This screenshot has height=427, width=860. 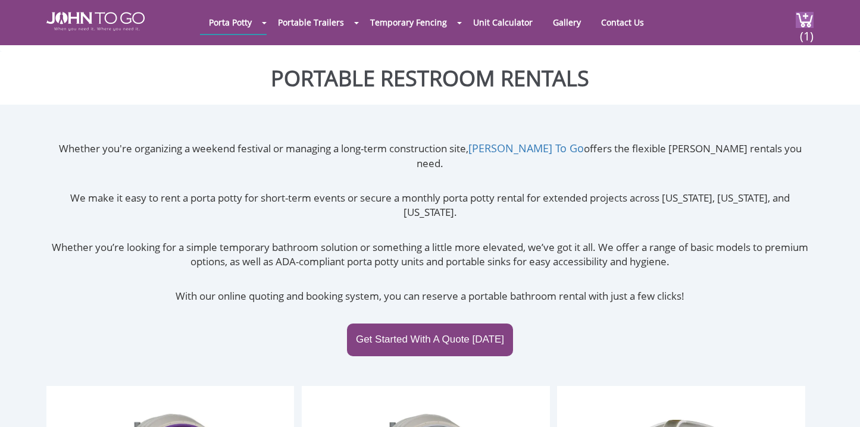 What do you see at coordinates (567, 22) in the screenshot?
I see `a: Gallery` at bounding box center [567, 22].